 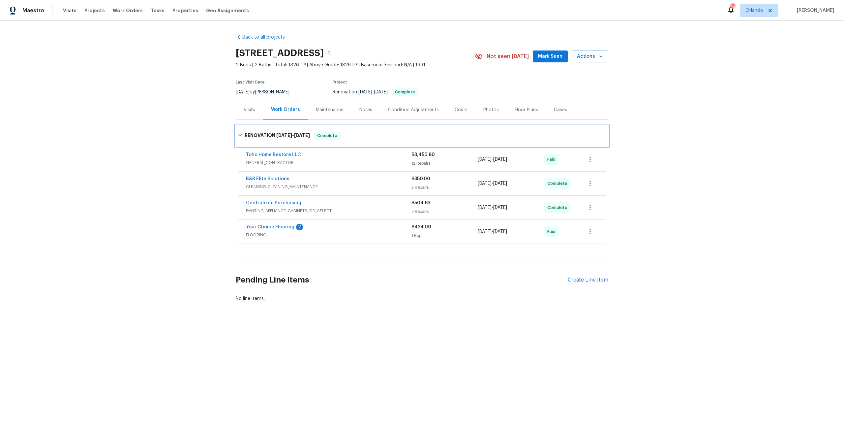 What do you see at coordinates (277, 136) in the screenshot?
I see `h6: RENOVATION` at bounding box center [277, 136].